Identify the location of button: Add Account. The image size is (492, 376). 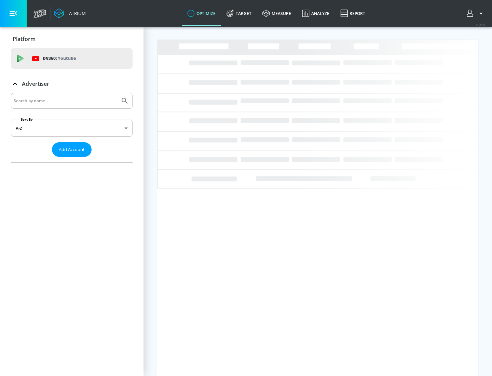
(72, 149).